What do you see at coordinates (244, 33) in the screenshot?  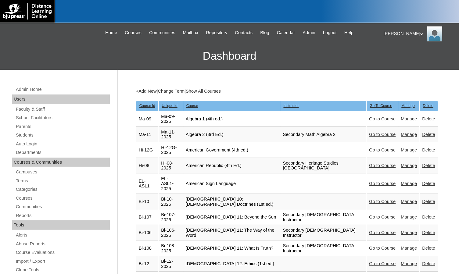 I see `span: Contacts` at bounding box center [244, 33].